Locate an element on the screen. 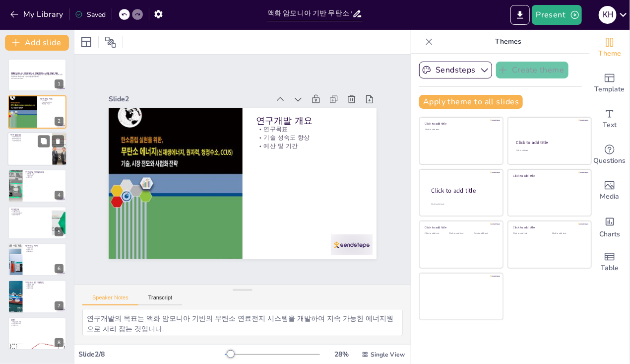 This screenshot has height=364, width=630. strong: 액화 암모니아 기반 무탄소 연료전지 시스템 개발 개요 is located at coordinates (35, 73).